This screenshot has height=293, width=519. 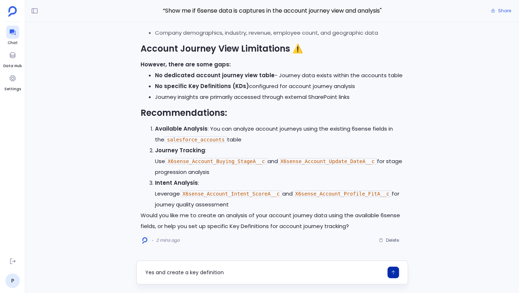 I want to click on button: Delete, so click(x=389, y=240).